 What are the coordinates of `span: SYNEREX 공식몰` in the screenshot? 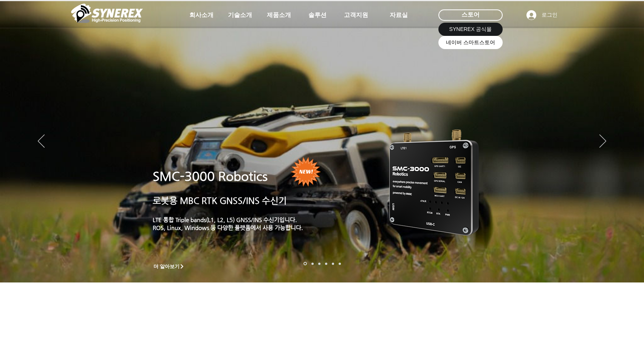 It's located at (470, 29).